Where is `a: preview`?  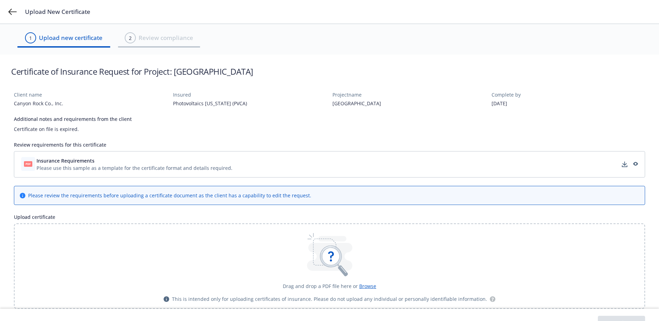
a: preview is located at coordinates (635, 164).